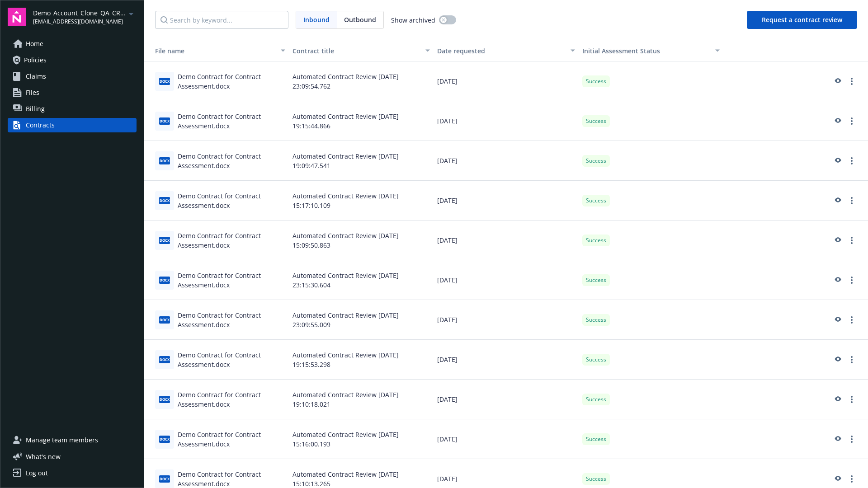 The height and width of the screenshot is (488, 868). Describe the element at coordinates (131, 13) in the screenshot. I see `a: arrowDropDown` at that location.